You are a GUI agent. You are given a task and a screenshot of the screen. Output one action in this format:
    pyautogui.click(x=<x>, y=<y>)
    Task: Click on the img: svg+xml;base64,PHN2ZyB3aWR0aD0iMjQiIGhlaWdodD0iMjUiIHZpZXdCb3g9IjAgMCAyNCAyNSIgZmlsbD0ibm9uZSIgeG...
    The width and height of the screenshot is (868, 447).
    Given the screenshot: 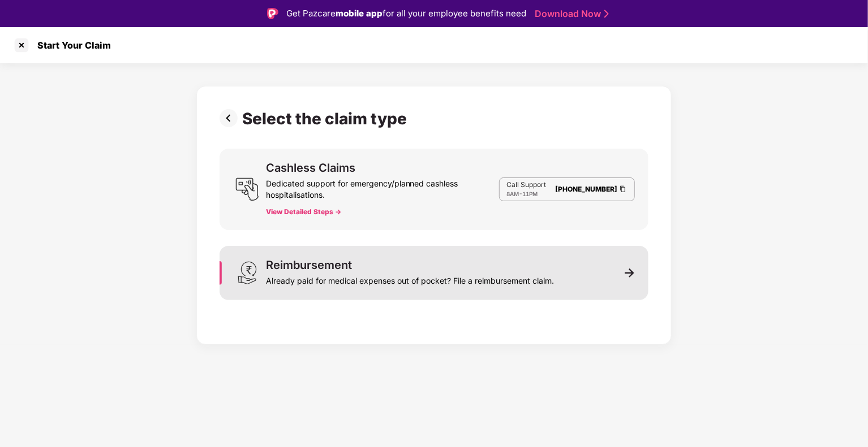 What is the action you would take?
    pyautogui.click(x=247, y=190)
    